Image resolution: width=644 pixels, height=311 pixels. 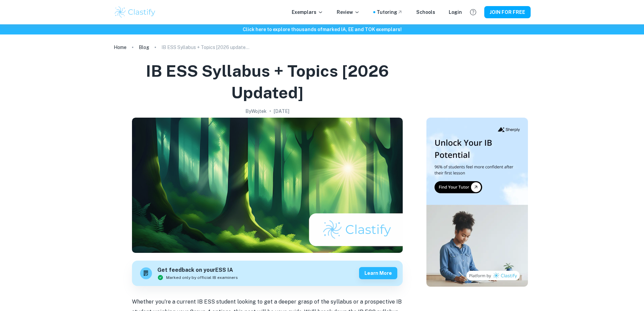 I want to click on a: Thumbnail, so click(x=477, y=202).